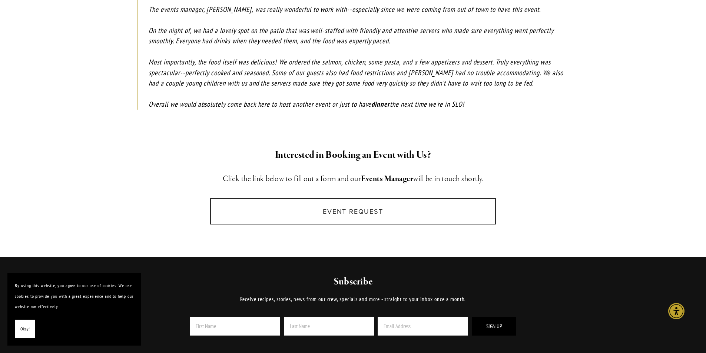  What do you see at coordinates (353, 282) in the screenshot?
I see `h2: Subscribe` at bounding box center [353, 282].